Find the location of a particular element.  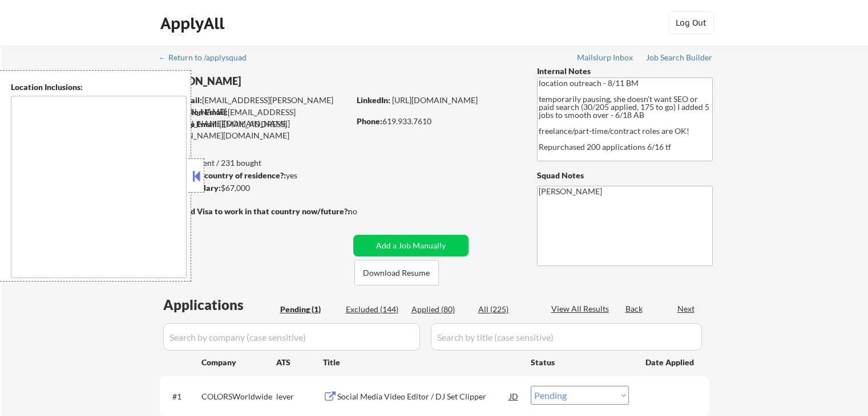

a: ← Return to /applysquad is located at coordinates (208, 59).